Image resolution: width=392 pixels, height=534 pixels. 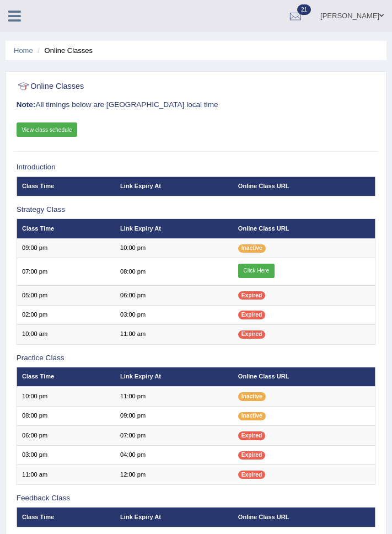 I want to click on a: Home, so click(x=23, y=50).